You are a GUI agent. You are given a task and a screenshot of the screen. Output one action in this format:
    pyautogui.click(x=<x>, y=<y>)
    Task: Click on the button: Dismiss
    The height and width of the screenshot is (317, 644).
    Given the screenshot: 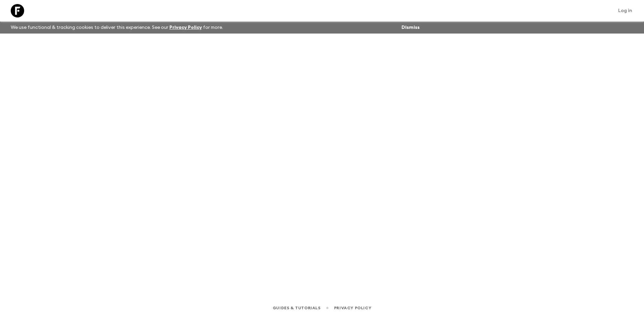 What is the action you would take?
    pyautogui.click(x=411, y=27)
    